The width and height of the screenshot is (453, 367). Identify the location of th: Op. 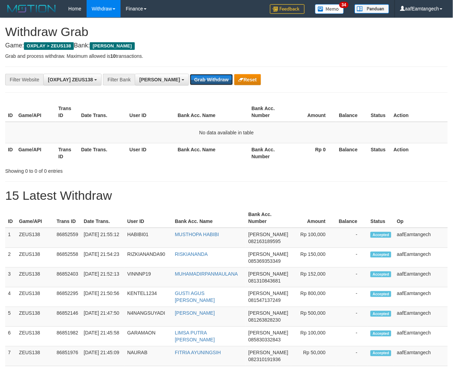
(420, 218).